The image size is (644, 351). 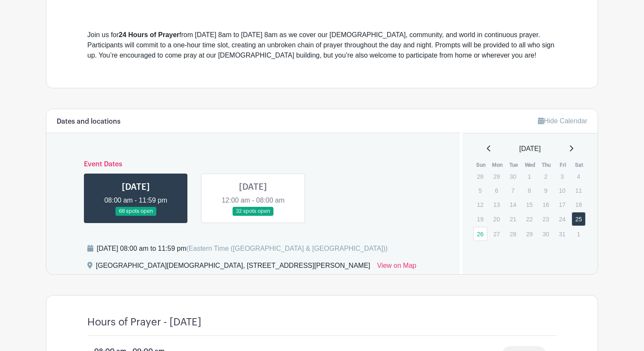 I want to click on p: 17, so click(x=562, y=204).